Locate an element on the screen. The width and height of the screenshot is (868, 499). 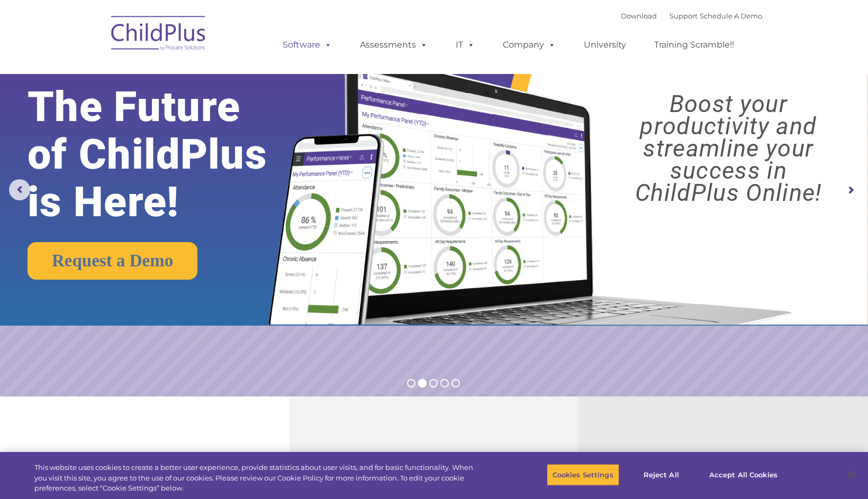
img: ChildPlus by Procare Solutions is located at coordinates (159, 35).